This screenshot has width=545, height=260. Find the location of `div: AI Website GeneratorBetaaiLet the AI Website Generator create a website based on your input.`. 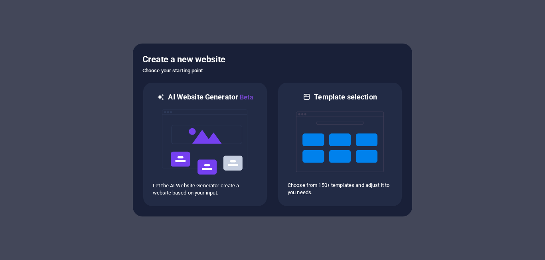

div: AI Website GeneratorBetaaiLet the AI Website Generator create a website based on your input. is located at coordinates (205, 144).